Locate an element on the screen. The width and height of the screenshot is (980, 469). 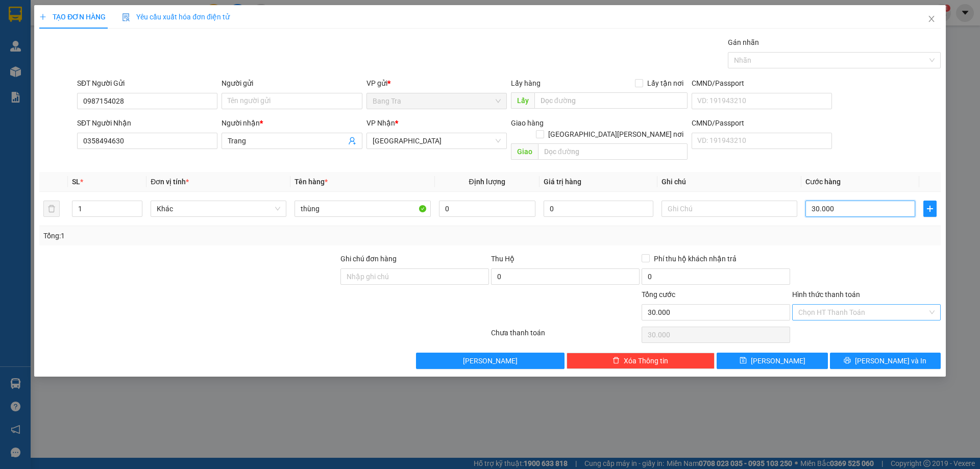
div: 0917344959 is located at coordinates (149, 51).